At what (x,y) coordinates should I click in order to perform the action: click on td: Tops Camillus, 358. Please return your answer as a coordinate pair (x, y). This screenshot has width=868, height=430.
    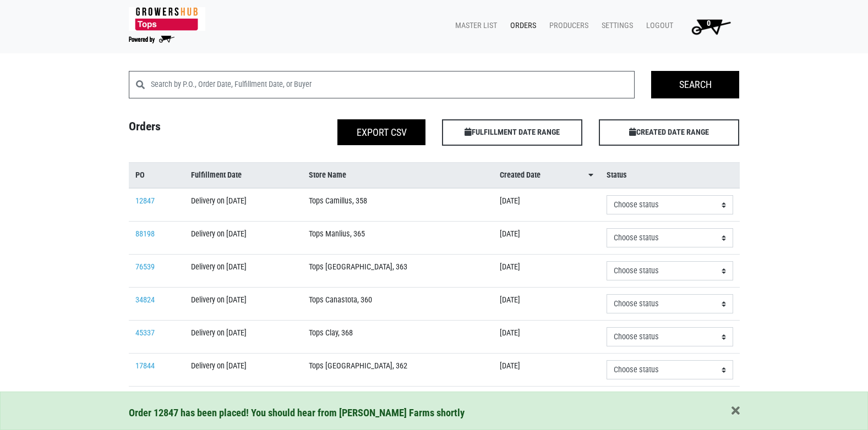
    Looking at the image, I should click on (398, 204).